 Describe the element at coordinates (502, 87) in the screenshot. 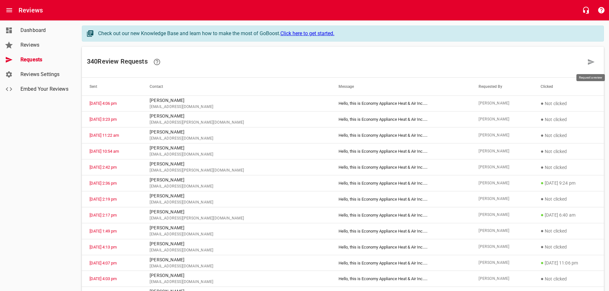

I see `th: Requested By` at that location.